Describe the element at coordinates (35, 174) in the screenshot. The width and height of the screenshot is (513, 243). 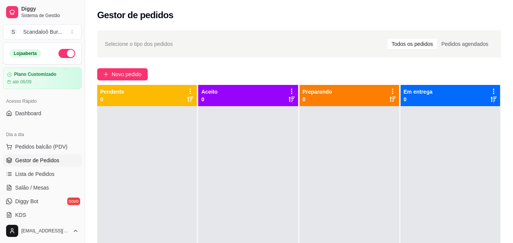
I see `span: Lista de Pedidos` at that location.